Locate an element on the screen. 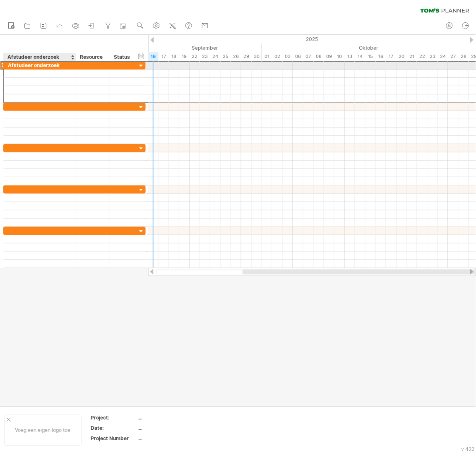 The height and width of the screenshot is (453, 476). div: vrijdag, 10 Oktober 2025 is located at coordinates (340, 56).